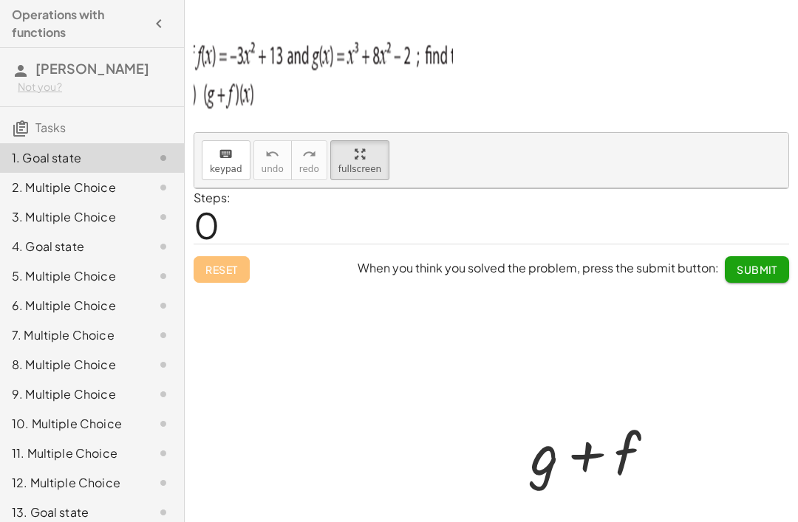 The image size is (798, 522). What do you see at coordinates (272, 154) in the screenshot?
I see `i: undo` at bounding box center [272, 154].